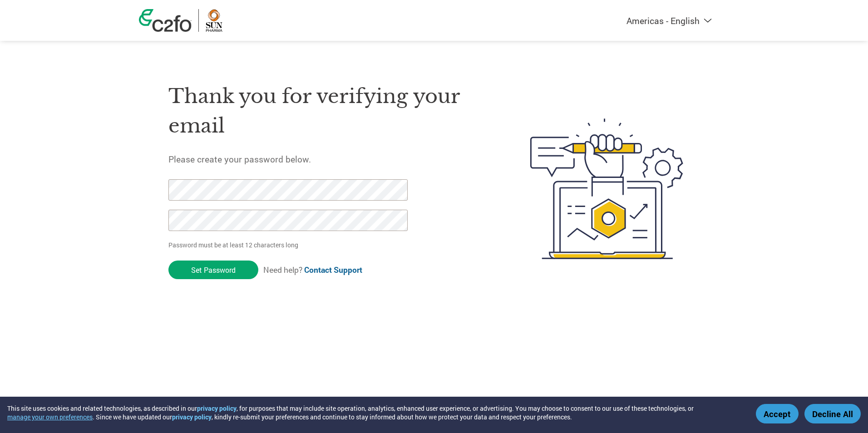 Image resolution: width=868 pixels, height=433 pixels. What do you see at coordinates (333, 270) in the screenshot?
I see `a: Contact Support` at bounding box center [333, 270].